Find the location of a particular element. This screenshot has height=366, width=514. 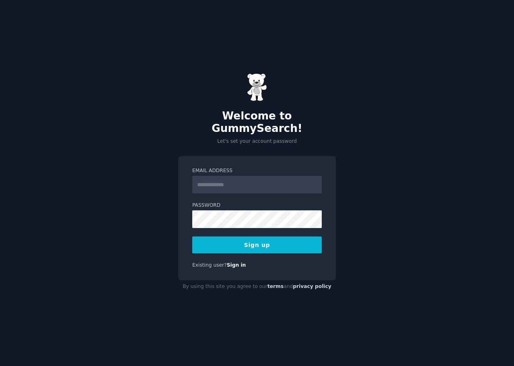

span: Existing user? is located at coordinates (210, 265).